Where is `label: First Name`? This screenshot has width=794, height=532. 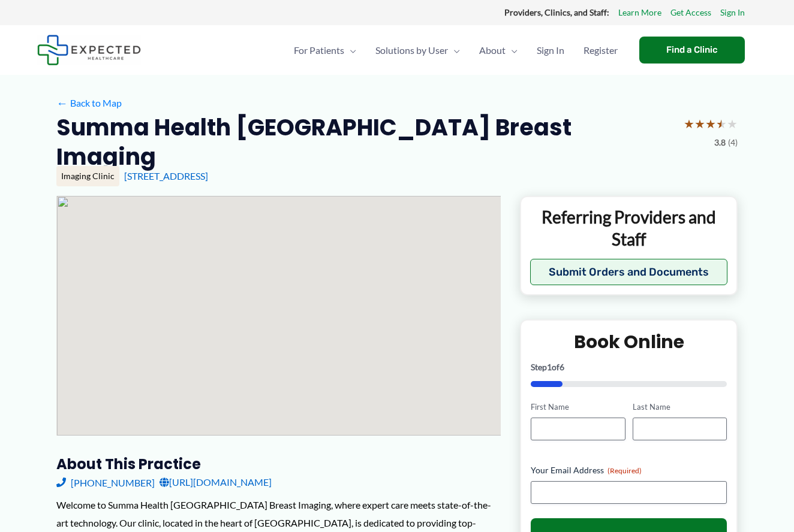
label: First Name is located at coordinates (577, 406).